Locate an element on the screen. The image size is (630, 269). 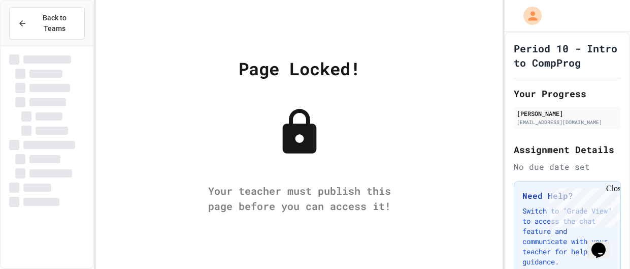
span: Back to Teams is located at coordinates (54, 23).